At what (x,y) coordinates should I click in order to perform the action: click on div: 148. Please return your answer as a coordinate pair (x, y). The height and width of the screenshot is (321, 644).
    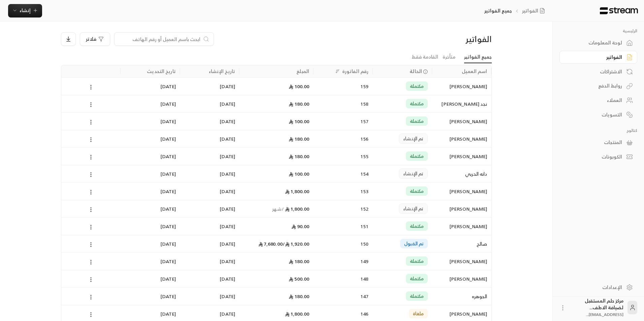
    Looking at the image, I should click on (342, 279).